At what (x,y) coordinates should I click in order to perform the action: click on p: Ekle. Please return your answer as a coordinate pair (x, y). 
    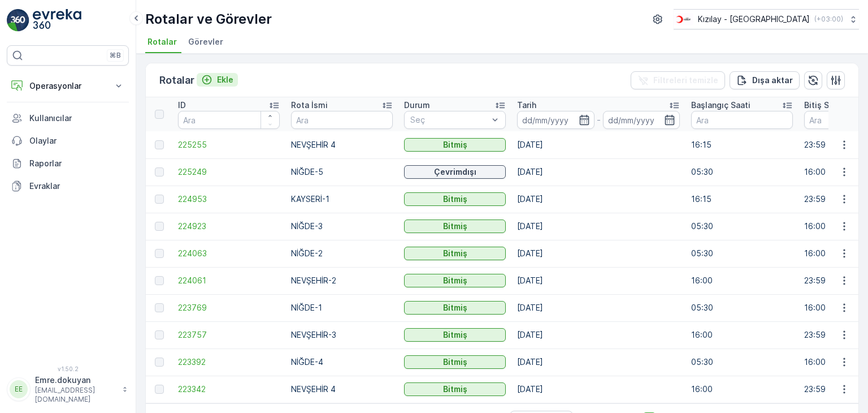
    Looking at the image, I should click on (225, 80).